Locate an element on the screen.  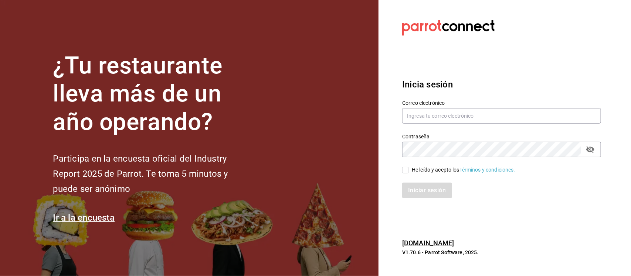
label: Correo electrónico is located at coordinates (501, 103).